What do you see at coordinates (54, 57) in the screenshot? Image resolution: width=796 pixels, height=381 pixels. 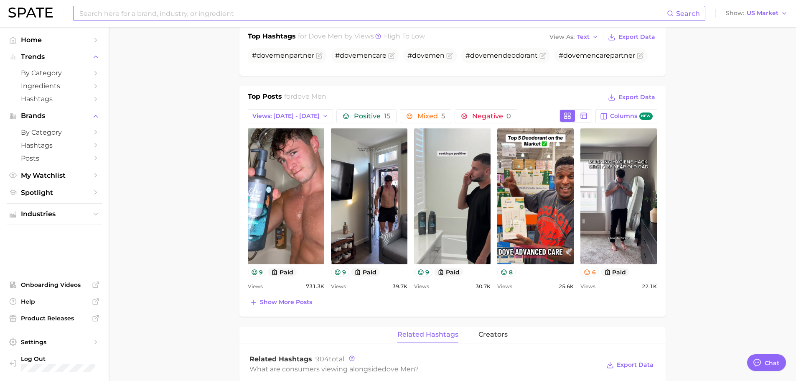 I see `span: Trends` at bounding box center [54, 57].